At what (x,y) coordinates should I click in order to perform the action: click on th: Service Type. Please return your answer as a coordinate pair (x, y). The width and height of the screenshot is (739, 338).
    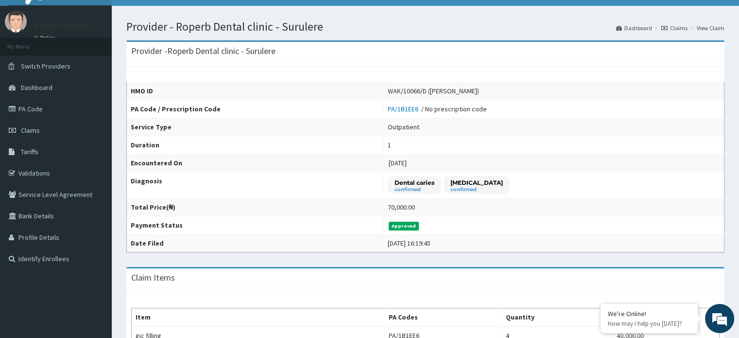
    Looking at the image, I should click on (255, 127).